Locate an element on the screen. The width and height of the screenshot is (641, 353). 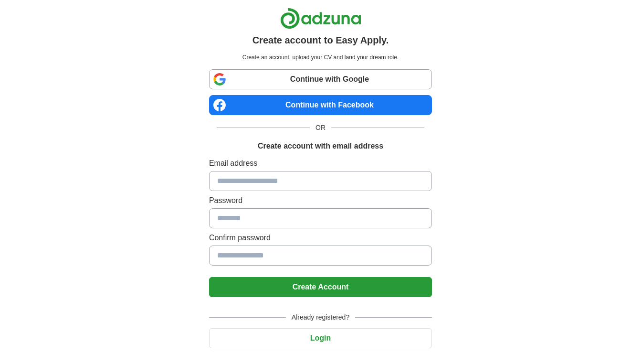
button: Create Account is located at coordinates (320, 287).